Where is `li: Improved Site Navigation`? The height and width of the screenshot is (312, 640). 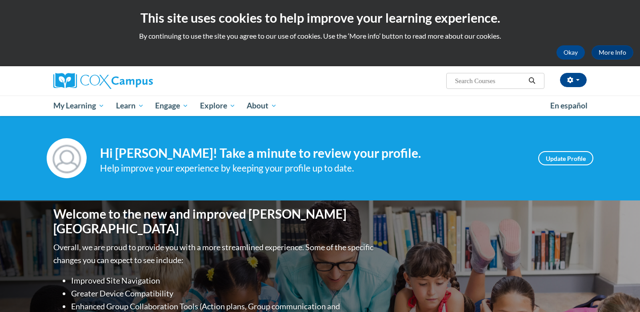
li: Improved Site Navigation is located at coordinates (223, 281).